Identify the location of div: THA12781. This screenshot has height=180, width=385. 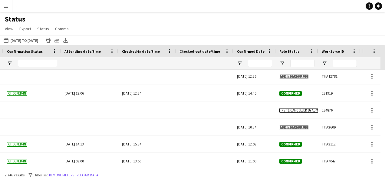
(340, 76).